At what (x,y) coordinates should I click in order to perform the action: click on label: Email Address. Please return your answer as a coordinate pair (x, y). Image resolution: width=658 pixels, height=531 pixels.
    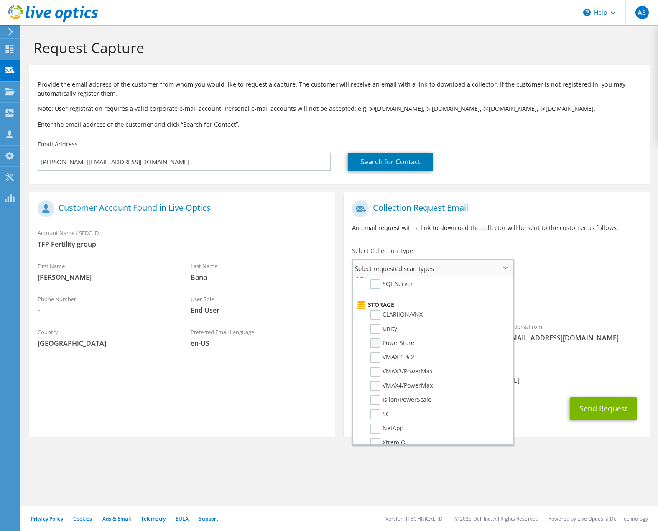
    Looking at the image, I should click on (58, 144).